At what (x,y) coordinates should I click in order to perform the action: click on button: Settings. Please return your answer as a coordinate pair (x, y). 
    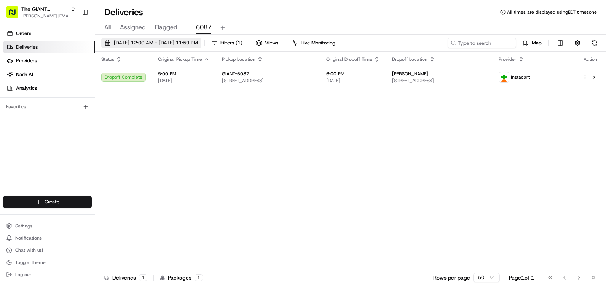
    Looking at the image, I should click on (47, 226).